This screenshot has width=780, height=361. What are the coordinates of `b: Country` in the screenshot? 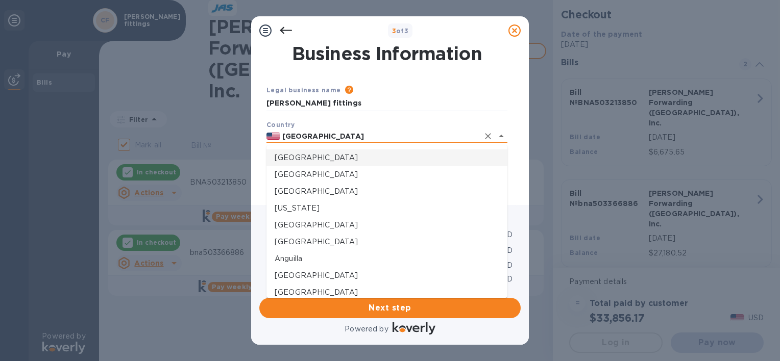 It's located at (281, 125).